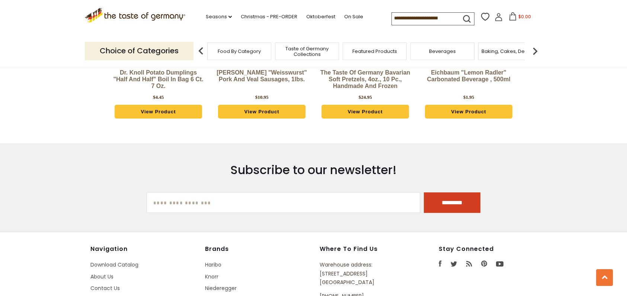 This screenshot has width=627, height=296. What do you see at coordinates (362, 249) in the screenshot?
I see `h4: Where to find us` at bounding box center [362, 249].